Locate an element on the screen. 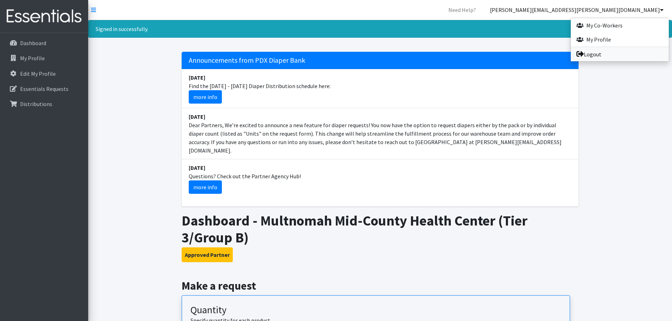  a: Distributions is located at coordinates (44, 104).